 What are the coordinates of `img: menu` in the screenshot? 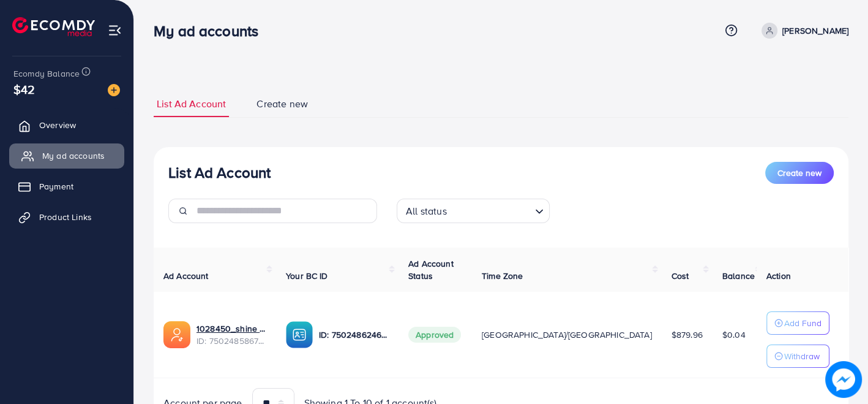 It's located at (115, 30).